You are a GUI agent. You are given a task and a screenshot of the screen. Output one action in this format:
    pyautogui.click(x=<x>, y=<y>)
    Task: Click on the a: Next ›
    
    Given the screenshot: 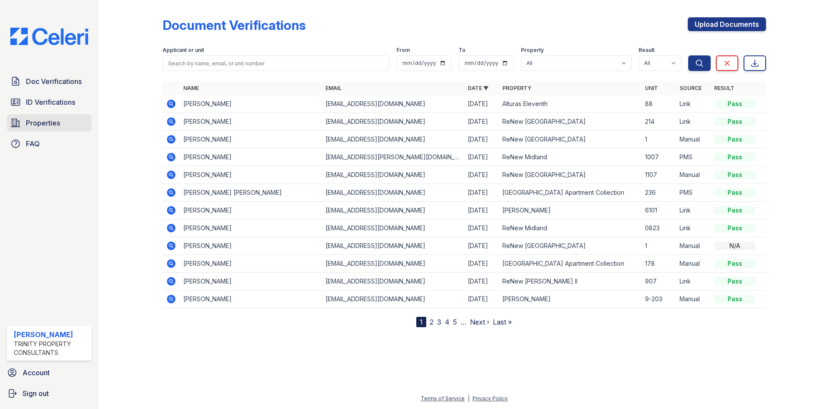 What is the action you would take?
    pyautogui.click(x=480, y=322)
    